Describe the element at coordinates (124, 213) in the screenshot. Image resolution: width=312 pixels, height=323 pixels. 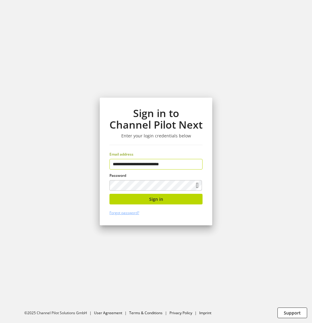
I see `a: Forgot password?` at that location.